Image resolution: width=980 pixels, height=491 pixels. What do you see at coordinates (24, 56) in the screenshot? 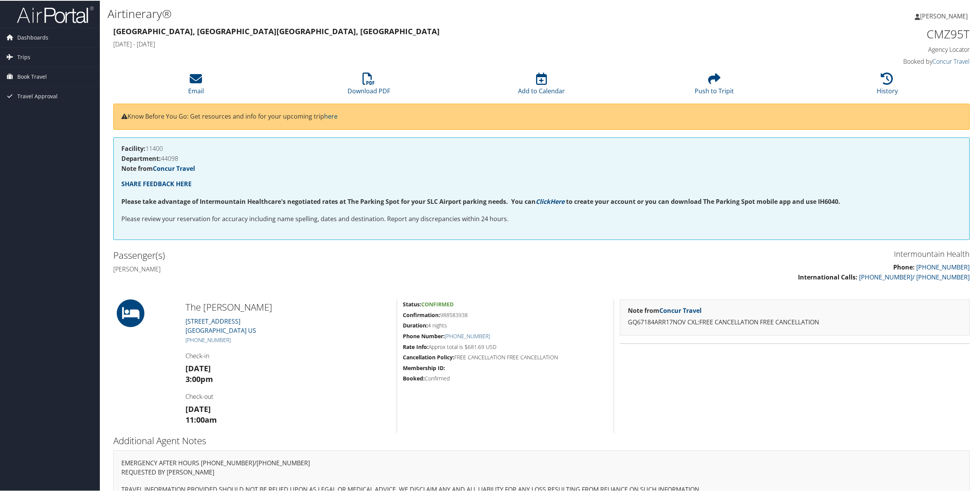
I see `span: Trips` at bounding box center [24, 56].